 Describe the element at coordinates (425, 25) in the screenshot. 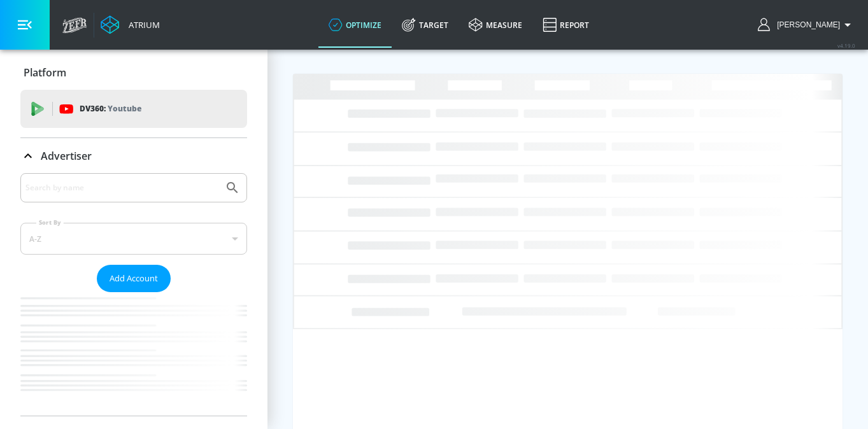

I see `a: Target` at that location.